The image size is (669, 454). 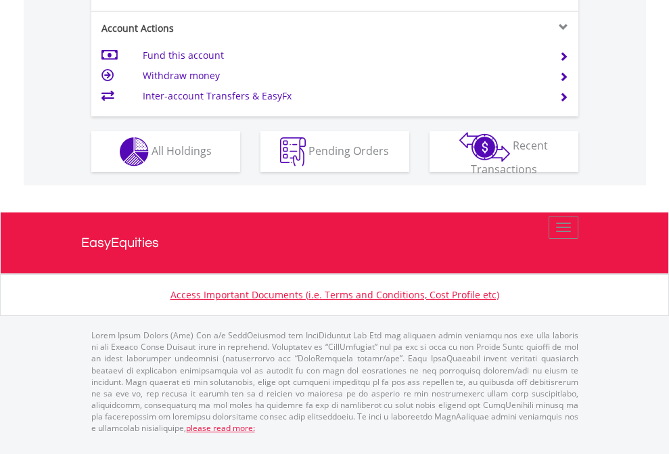 What do you see at coordinates (335, 152) in the screenshot?
I see `button: Pending Orders` at bounding box center [335, 152].